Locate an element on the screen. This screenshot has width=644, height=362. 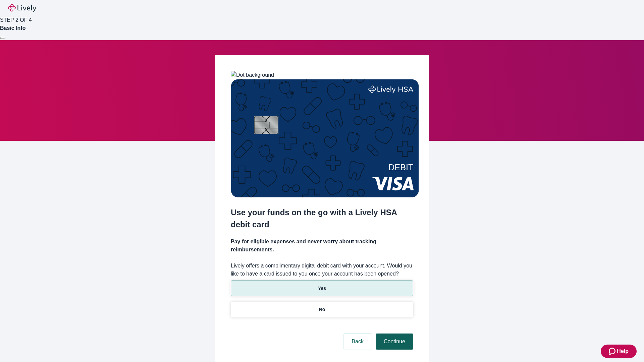
button: Continue is located at coordinates (395, 341).